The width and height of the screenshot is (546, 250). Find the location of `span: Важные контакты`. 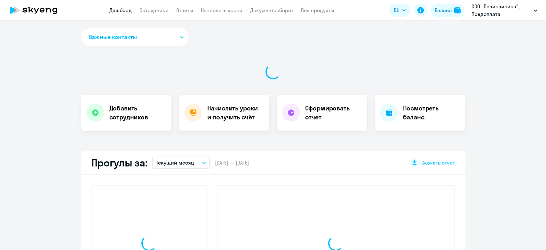

span: Важные контакты is located at coordinates (113, 37).